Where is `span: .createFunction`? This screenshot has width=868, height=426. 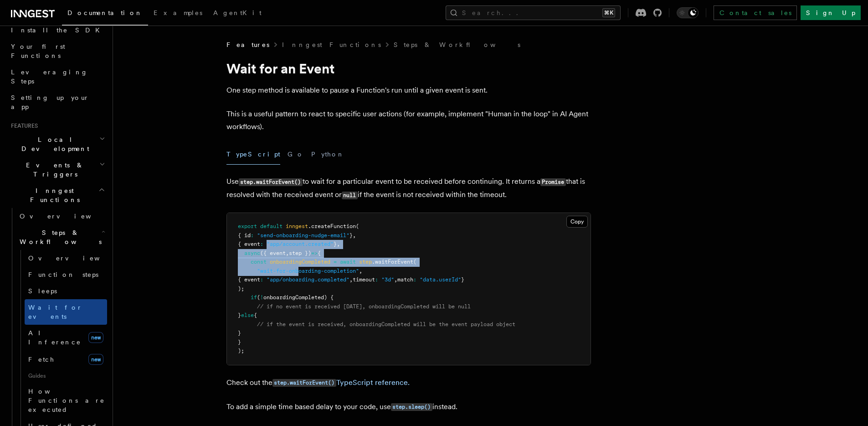 span: .createFunction is located at coordinates (332, 226).